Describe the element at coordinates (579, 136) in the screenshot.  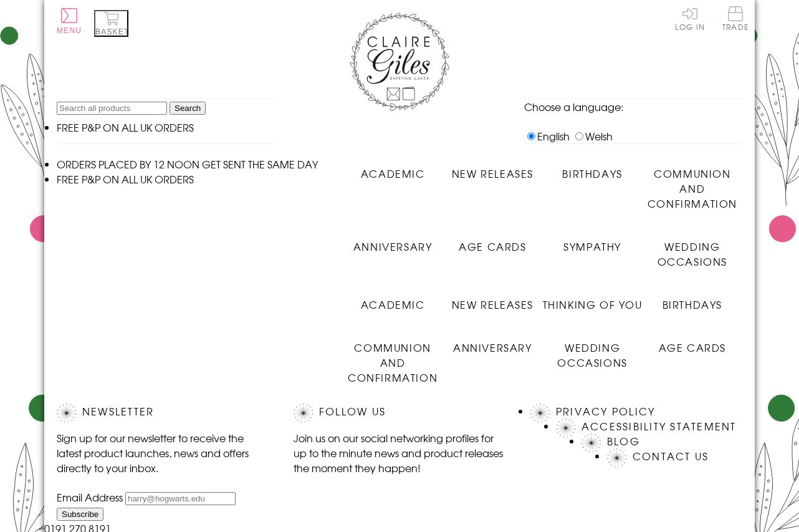
I see `input: Welsh` at that location.